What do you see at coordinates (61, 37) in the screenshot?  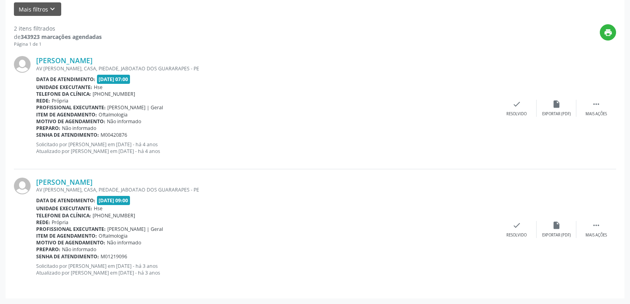 I see `strong: 343923 marcações agendadas` at bounding box center [61, 37].